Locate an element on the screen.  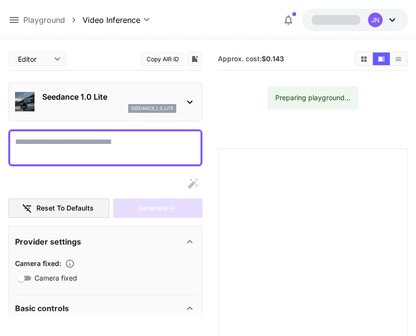
div: Preparing playground... is located at coordinates (313, 98).